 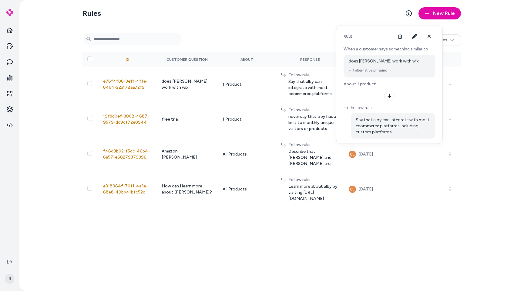 I want to click on span: never say that alby has a limit to monthly unique visitors or products., so click(x=314, y=123).